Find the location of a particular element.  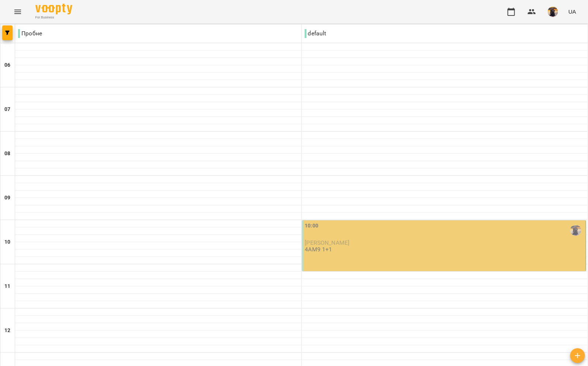

span: For Business is located at coordinates (54, 17).